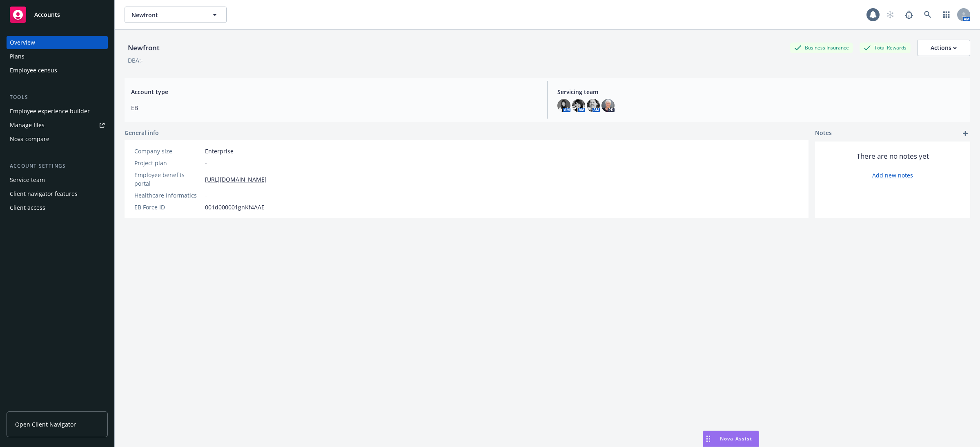  What do you see at coordinates (50, 111) in the screenshot?
I see `div: Employee experience builder` at bounding box center [50, 111].